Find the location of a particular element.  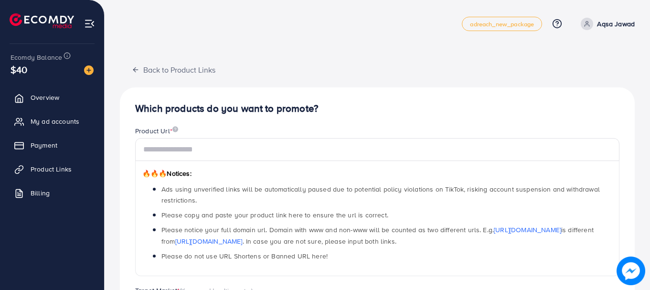

button: Back to Product Links is located at coordinates (173, 69).